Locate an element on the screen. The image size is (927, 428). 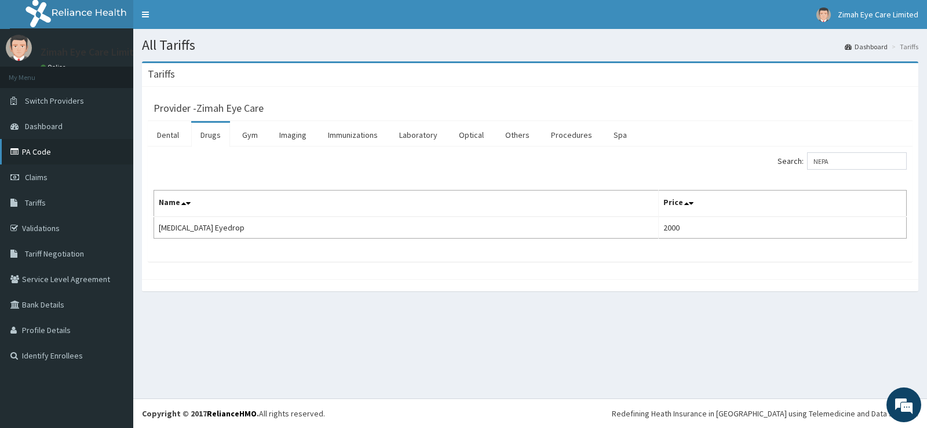
a: Procedures is located at coordinates (571, 135).